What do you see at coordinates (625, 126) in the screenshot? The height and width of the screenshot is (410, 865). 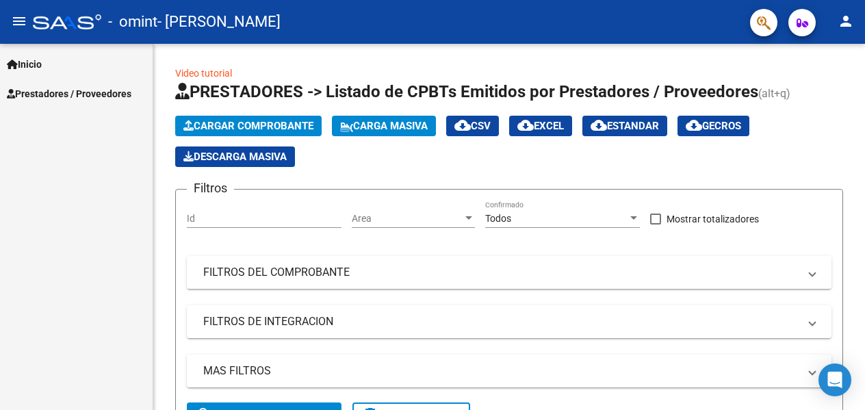 I see `span: Estandar` at bounding box center [625, 126].